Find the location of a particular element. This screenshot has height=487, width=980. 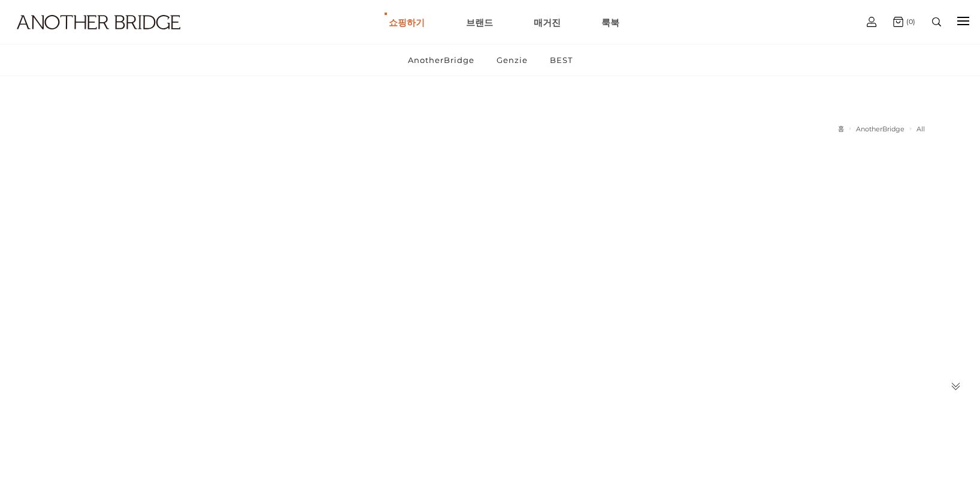

a: 홈 is located at coordinates (841, 128).